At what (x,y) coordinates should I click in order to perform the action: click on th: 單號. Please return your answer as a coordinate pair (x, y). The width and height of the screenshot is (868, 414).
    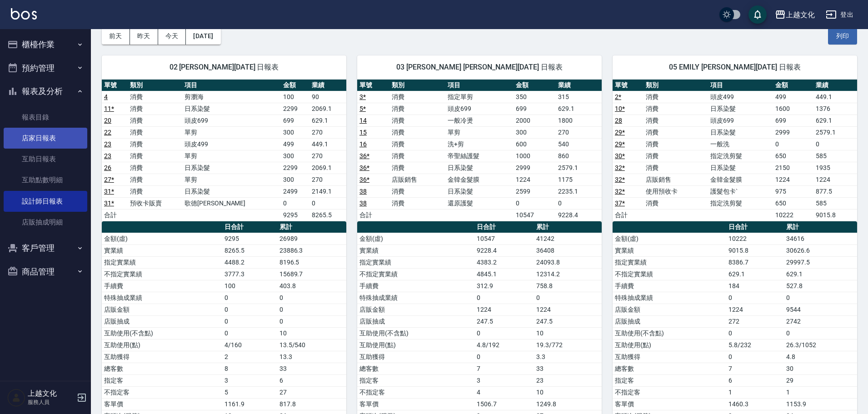
    Looking at the image, I should click on (628, 86).